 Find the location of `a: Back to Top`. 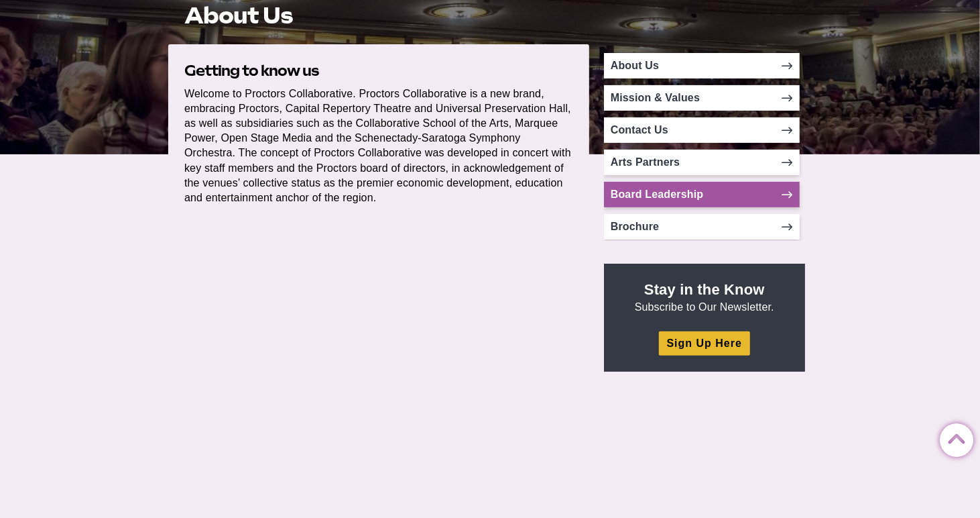

a: Back to Top is located at coordinates (953, 437).